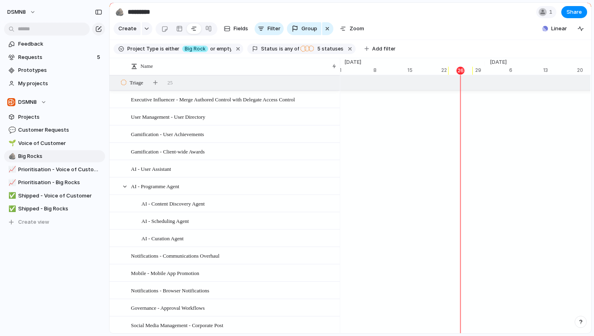  I want to click on a: Requests5, so click(55, 57).